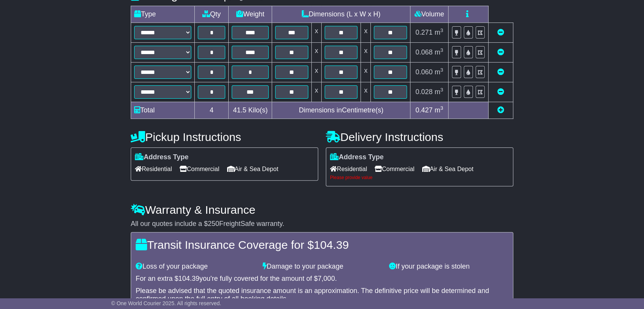 This screenshot has width=644, height=309. I want to click on h4: Delivery Instructions, so click(419, 137).